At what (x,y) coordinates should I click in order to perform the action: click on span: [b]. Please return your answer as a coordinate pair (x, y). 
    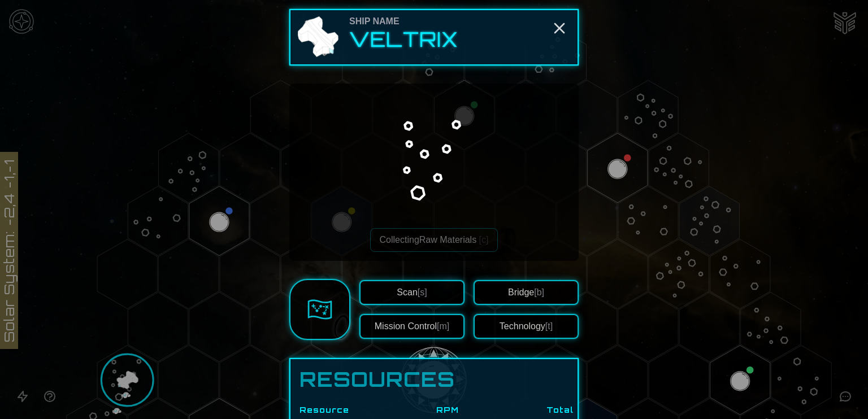
    Looking at the image, I should click on (539, 292).